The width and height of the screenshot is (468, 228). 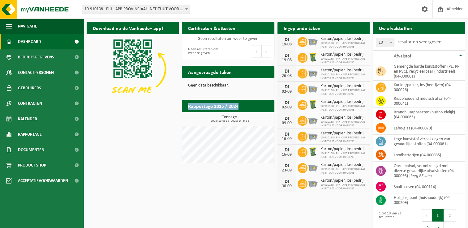 I want to click on p: Geen data beschikbaar., so click(x=228, y=86).